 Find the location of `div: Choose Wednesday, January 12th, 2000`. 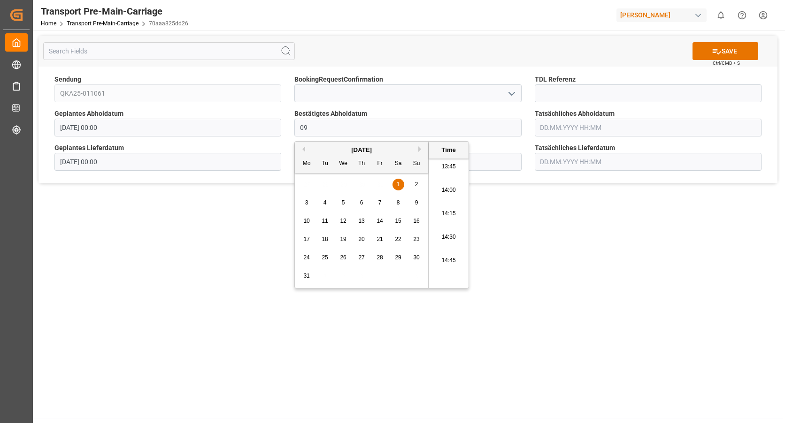

div: Choose Wednesday, January 12th, 2000 is located at coordinates (343, 221).